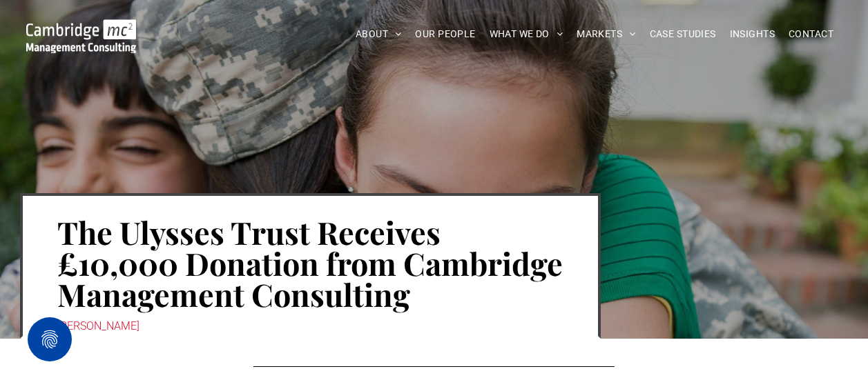  I want to click on img: Go to Homepage, so click(81, 36).